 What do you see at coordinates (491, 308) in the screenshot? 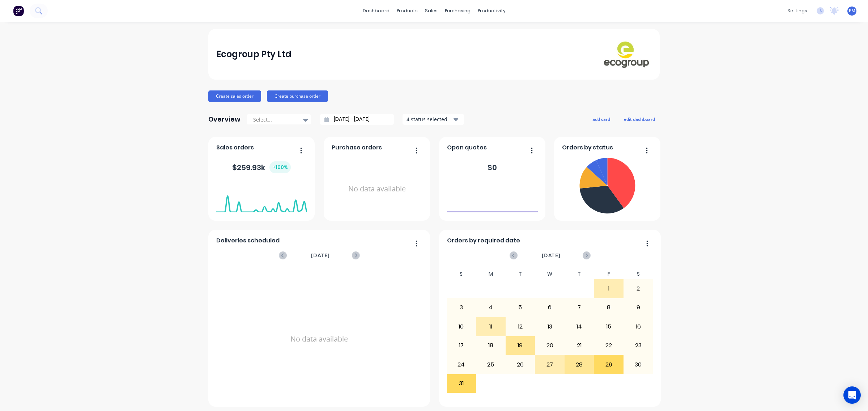
I see `div: 4` at bounding box center [491, 308].